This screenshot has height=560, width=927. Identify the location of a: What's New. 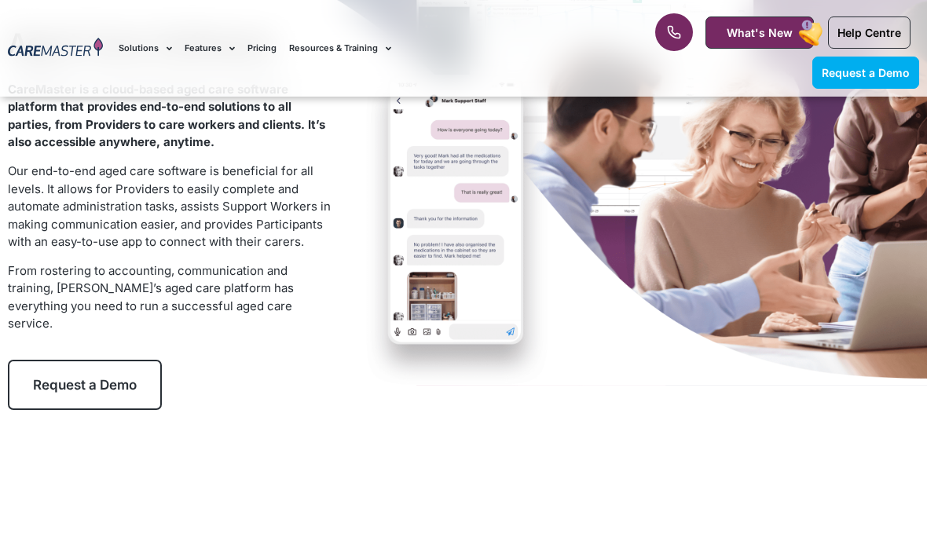
(760, 32).